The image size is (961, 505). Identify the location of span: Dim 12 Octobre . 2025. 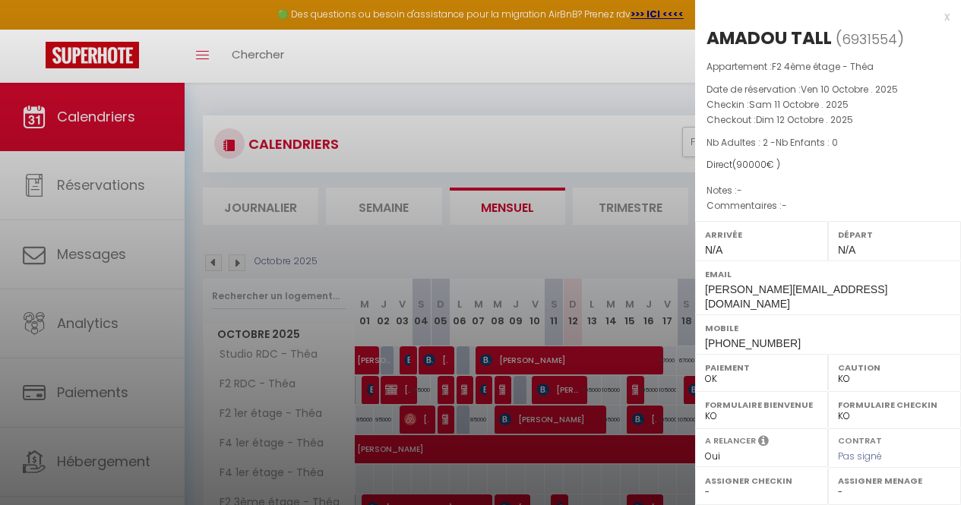
(804, 119).